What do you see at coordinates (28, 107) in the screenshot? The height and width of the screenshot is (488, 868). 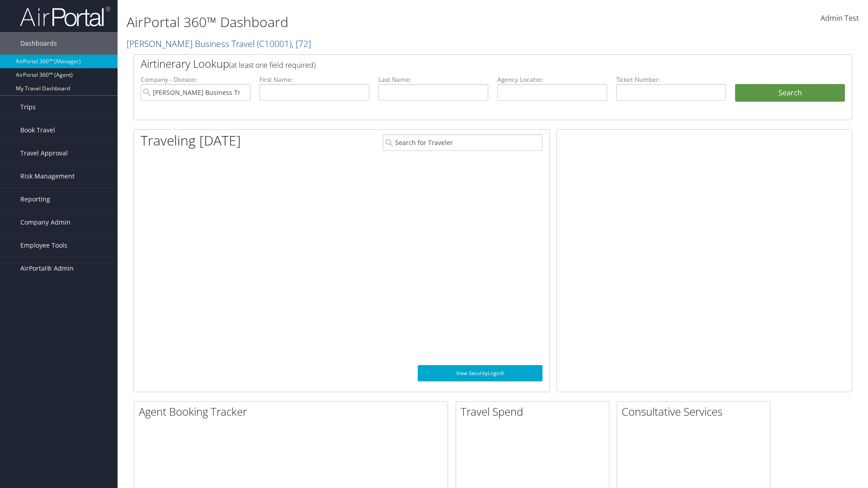 I see `span: Trips` at bounding box center [28, 107].